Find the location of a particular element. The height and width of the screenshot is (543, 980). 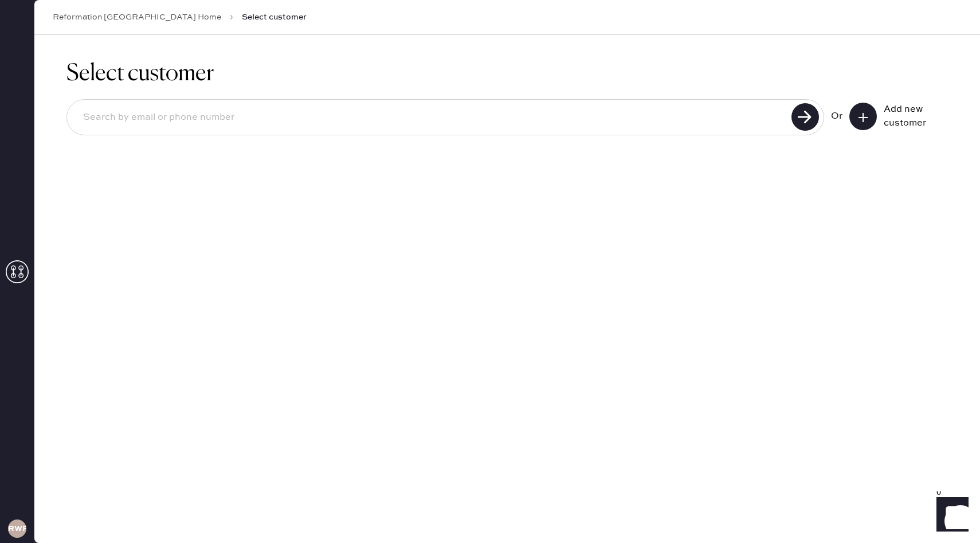

div: Add new customer is located at coordinates (913, 116).